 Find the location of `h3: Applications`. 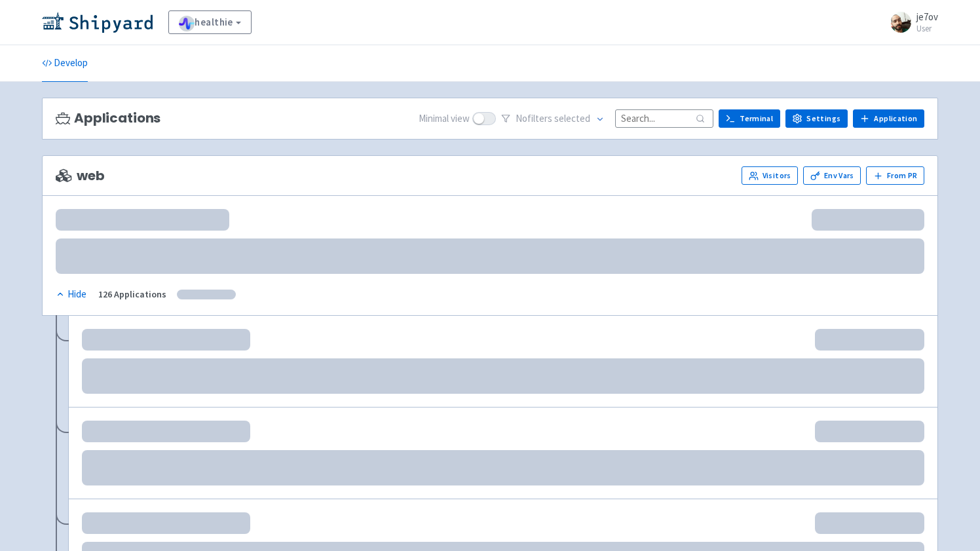

h3: Applications is located at coordinates (108, 118).